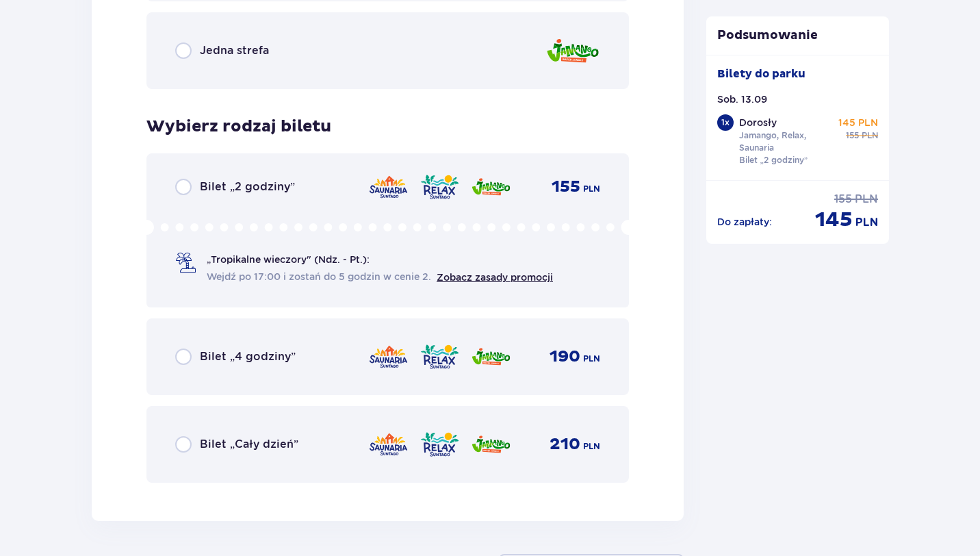  Describe the element at coordinates (786, 142) in the screenshot. I see `p: Jamango, Relax, Saunaria` at that location.